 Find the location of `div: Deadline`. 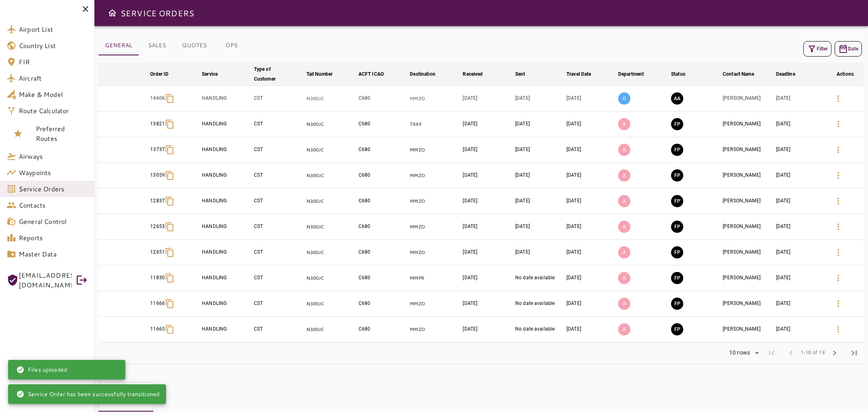

div: Deadline is located at coordinates (786, 75).